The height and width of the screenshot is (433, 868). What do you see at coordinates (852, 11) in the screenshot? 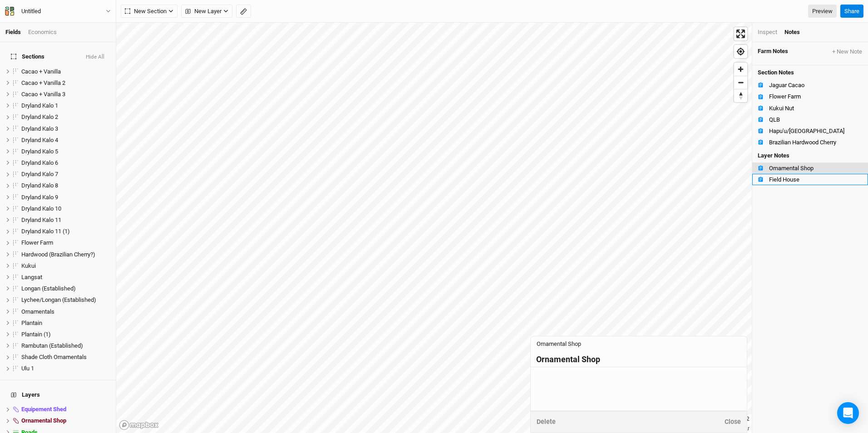
I see `button: Share` at bounding box center [852, 11].